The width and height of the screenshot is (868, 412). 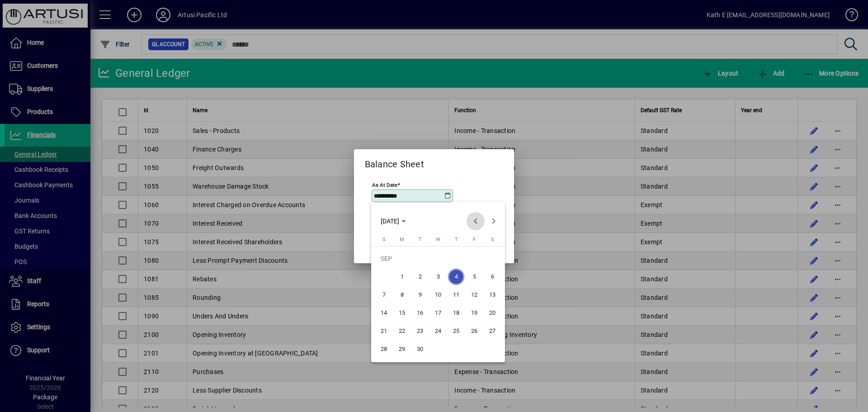 I want to click on button: Sun Sep 14 2025, so click(x=383, y=313).